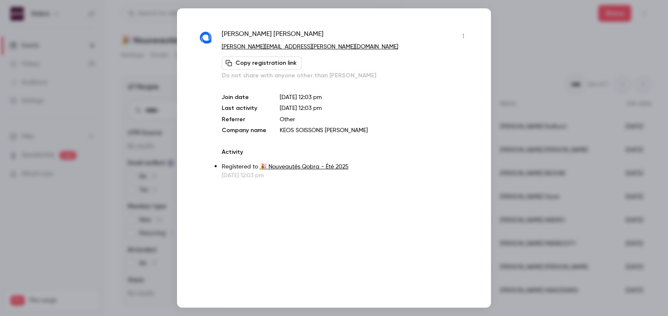 The height and width of the screenshot is (316, 668). I want to click on button: Copy registration link, so click(262, 63).